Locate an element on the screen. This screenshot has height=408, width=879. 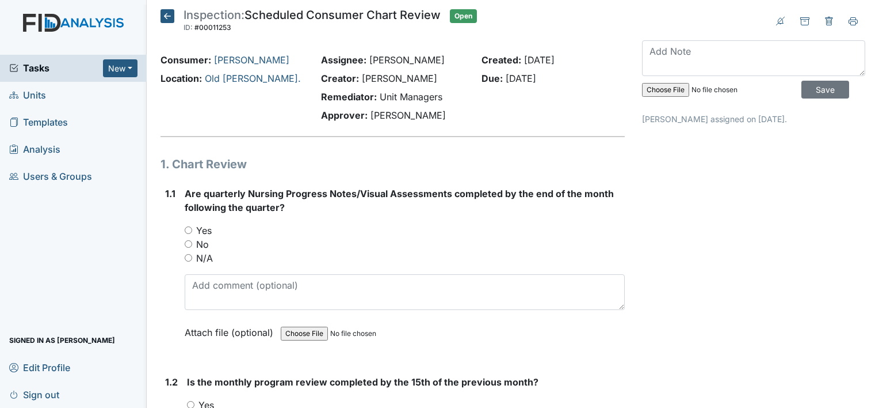
span: #00011253 is located at coordinates (213, 27).